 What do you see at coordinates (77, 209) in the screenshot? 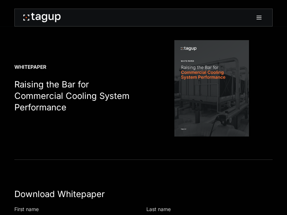
I see `div: First name` at bounding box center [77, 209].